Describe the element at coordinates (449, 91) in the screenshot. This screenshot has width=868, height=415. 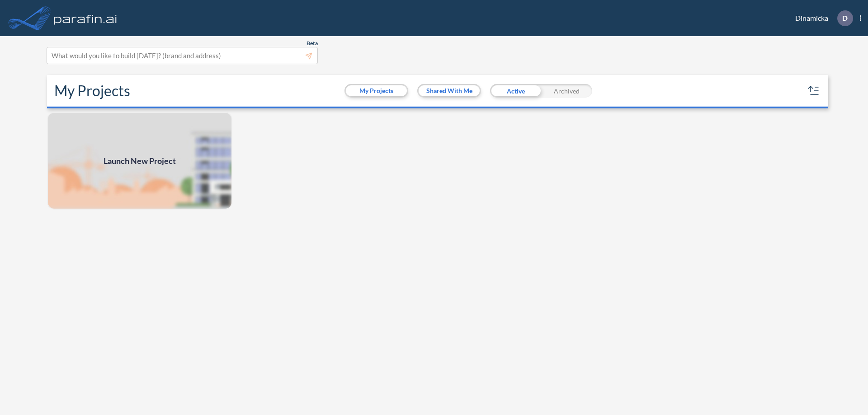
I see `button: Shared With Me` at that location.